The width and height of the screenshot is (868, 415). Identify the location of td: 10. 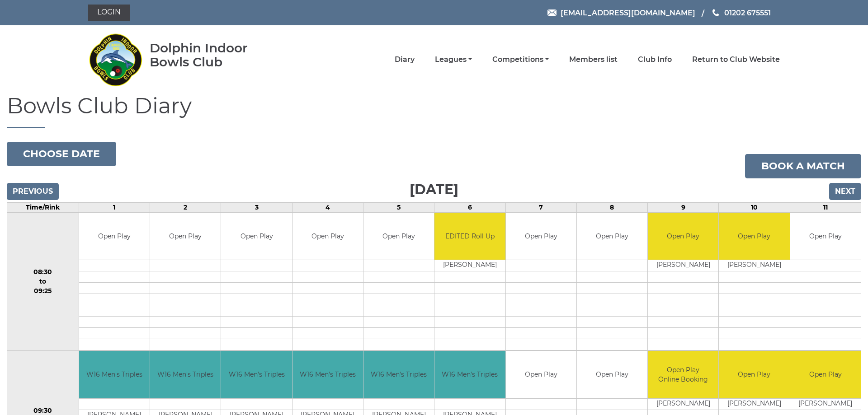
(754, 208).